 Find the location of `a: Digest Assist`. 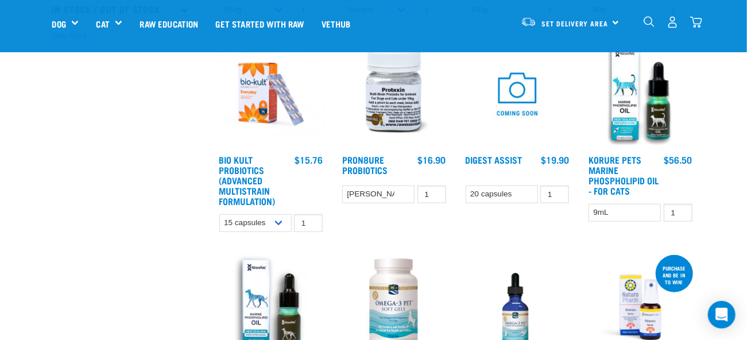

a: Digest Assist is located at coordinates (494, 159).